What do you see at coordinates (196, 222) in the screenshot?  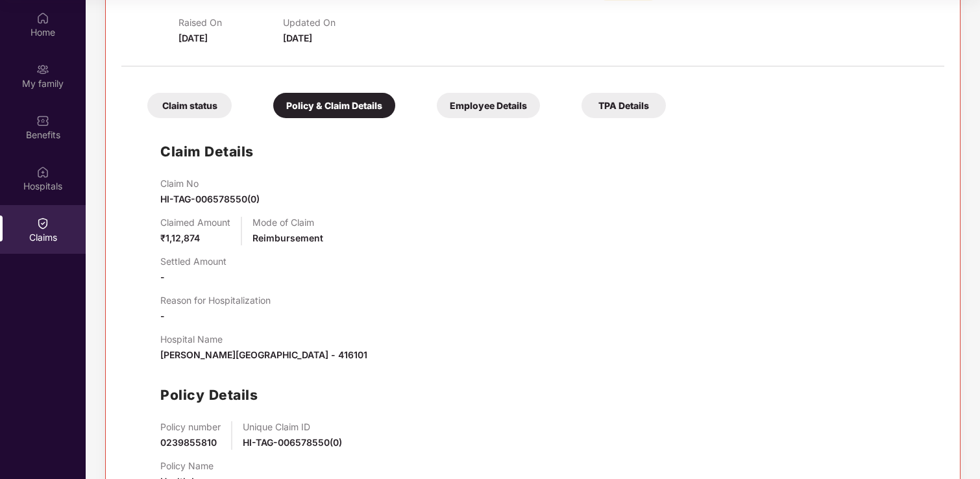 I see `p: Claimed Amount` at bounding box center [196, 222].